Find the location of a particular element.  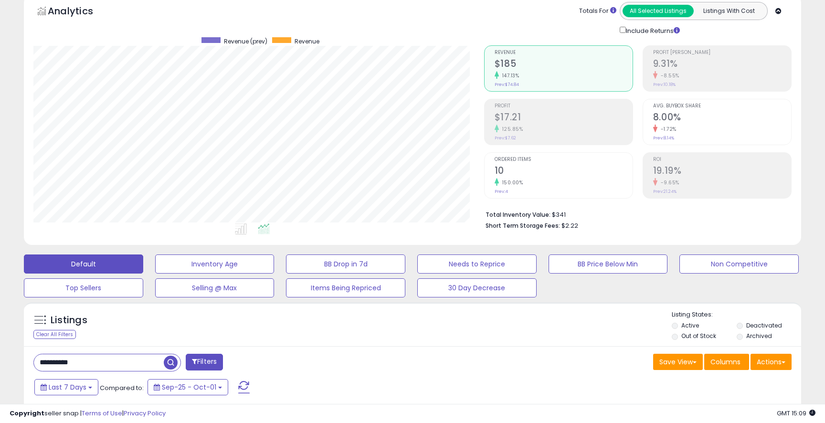

small: Prev: $7.62 is located at coordinates (505, 138).